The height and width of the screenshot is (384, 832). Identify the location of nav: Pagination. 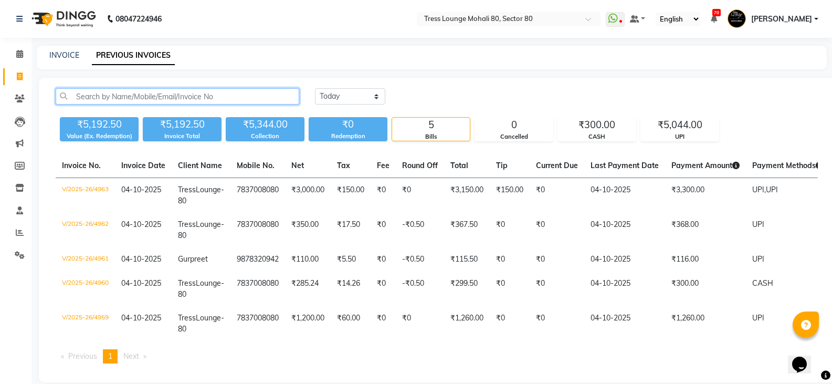
(437, 356).